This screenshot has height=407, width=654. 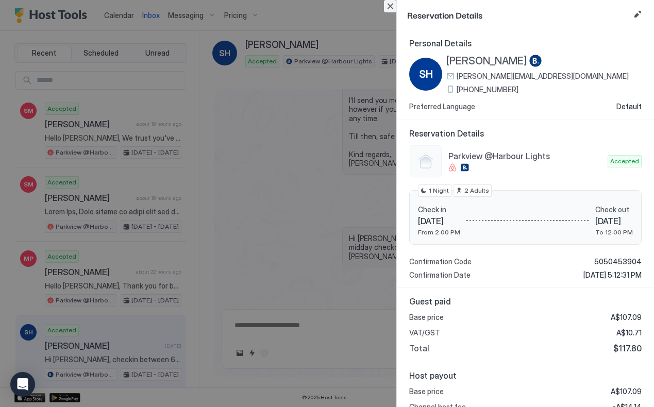 I want to click on span: Preferred Language, so click(x=442, y=107).